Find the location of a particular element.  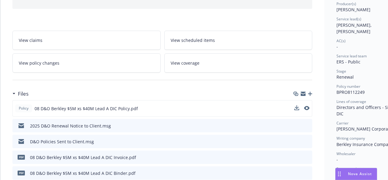

span: Wholesaler is located at coordinates (346, 153).